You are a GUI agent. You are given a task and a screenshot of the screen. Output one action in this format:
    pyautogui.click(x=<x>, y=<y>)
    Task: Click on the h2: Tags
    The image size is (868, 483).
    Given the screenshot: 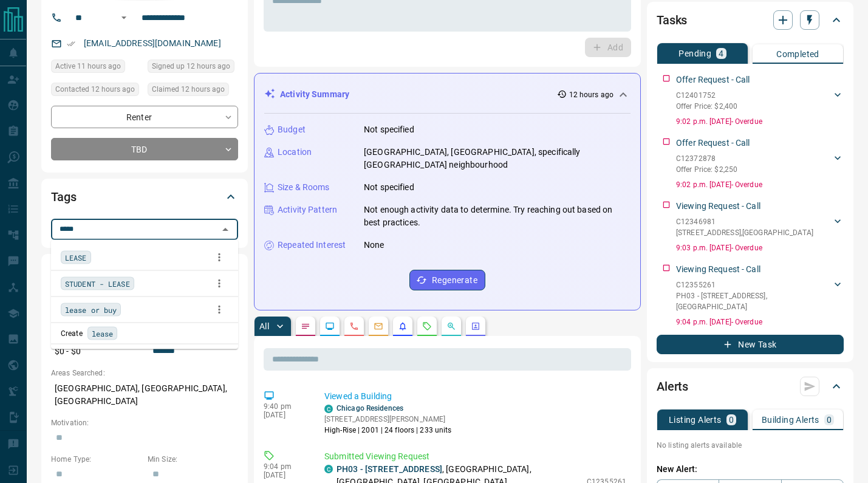 What is the action you would take?
    pyautogui.click(x=63, y=197)
    